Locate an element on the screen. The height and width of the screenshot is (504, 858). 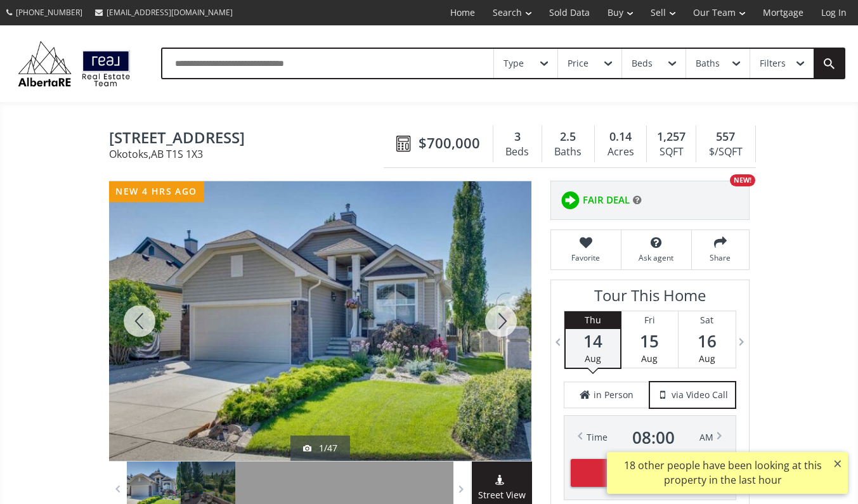
span: Share is located at coordinates (720, 257).